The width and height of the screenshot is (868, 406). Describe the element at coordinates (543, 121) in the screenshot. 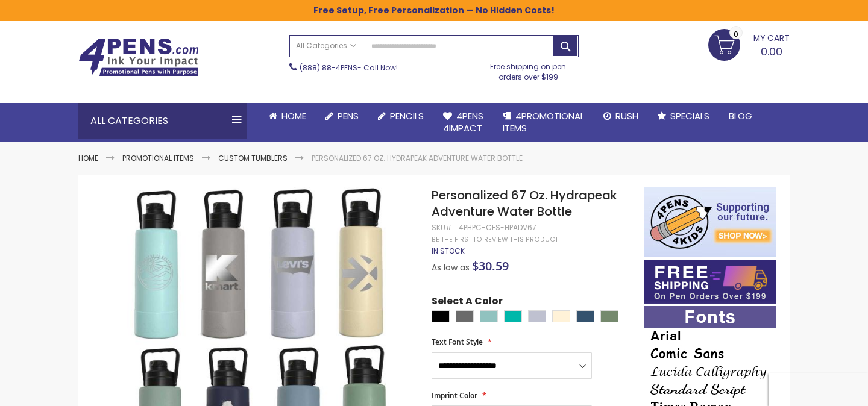

I see `span: 4PROMOTIONAL ITEMS` at that location.